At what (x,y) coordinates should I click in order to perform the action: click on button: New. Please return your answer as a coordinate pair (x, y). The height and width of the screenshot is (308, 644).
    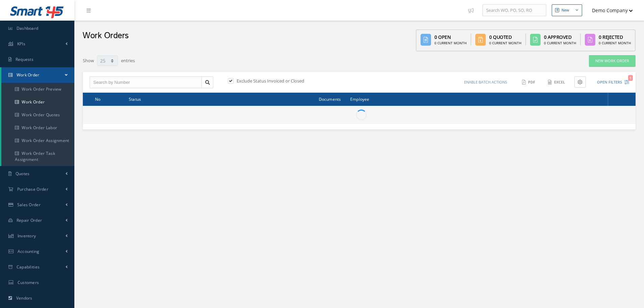
    Looking at the image, I should click on (567, 10).